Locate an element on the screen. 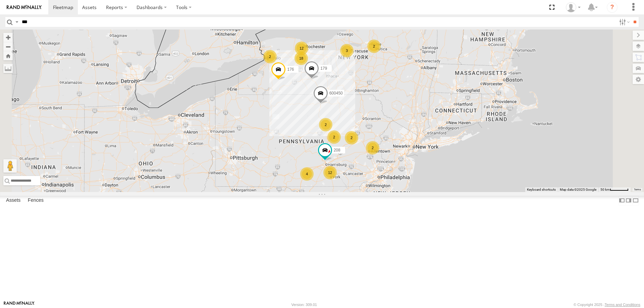  label: Measure is located at coordinates (8, 68).